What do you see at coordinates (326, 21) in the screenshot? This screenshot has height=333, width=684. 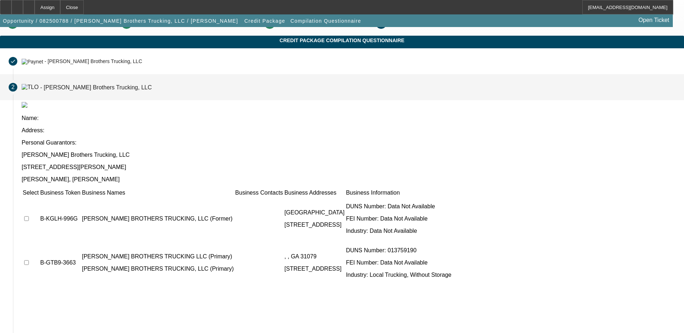 I see `button: Compilation Questionnaire` at bounding box center [326, 21].